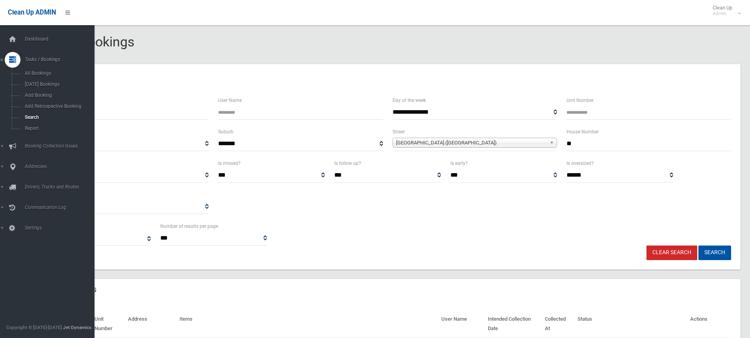  What do you see at coordinates (58, 106) in the screenshot?
I see `span: Add Retrospective Booking` at bounding box center [58, 106].